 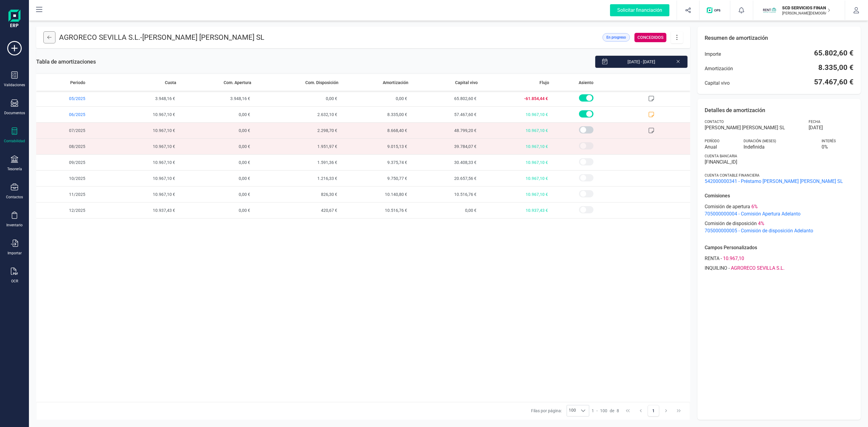 What do you see at coordinates (651, 37) in the screenshot?
I see `div: CONCEDIDOS` at bounding box center [651, 37].